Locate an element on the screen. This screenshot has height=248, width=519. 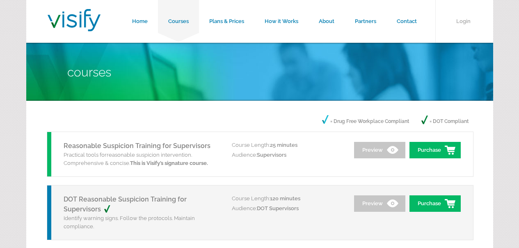
span: reasonable suspicion intervention. Comprehensive & concise. is located at coordinates (136, 158).